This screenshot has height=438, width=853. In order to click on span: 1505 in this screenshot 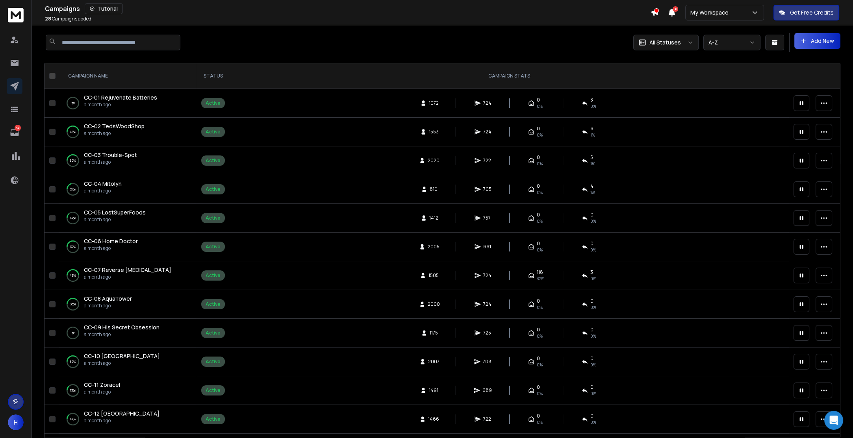, I will do `click(433, 276)`.